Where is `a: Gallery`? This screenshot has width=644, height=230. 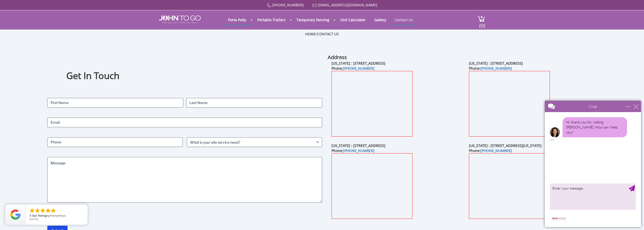 a: Gallery is located at coordinates (380, 20).